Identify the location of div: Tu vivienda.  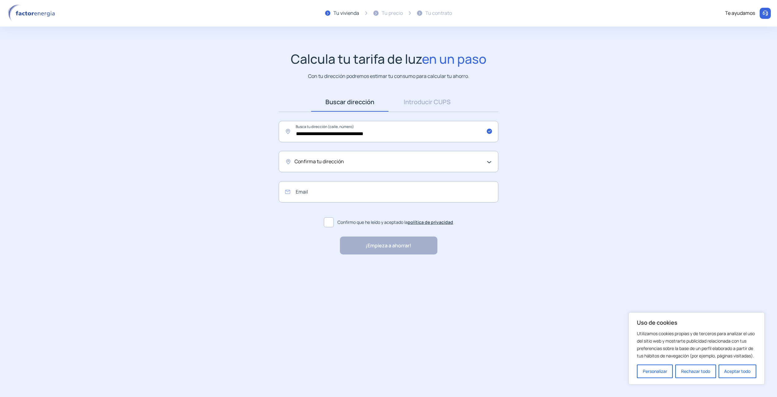
(346, 13).